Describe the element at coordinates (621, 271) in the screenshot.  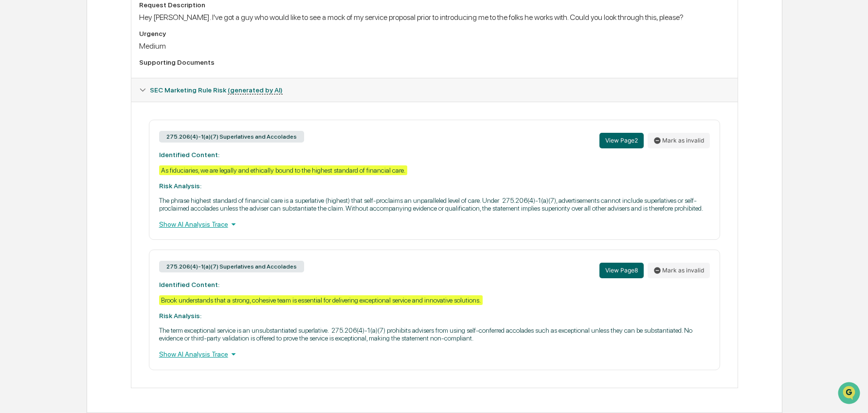
I see `button: View Page8` at that location.